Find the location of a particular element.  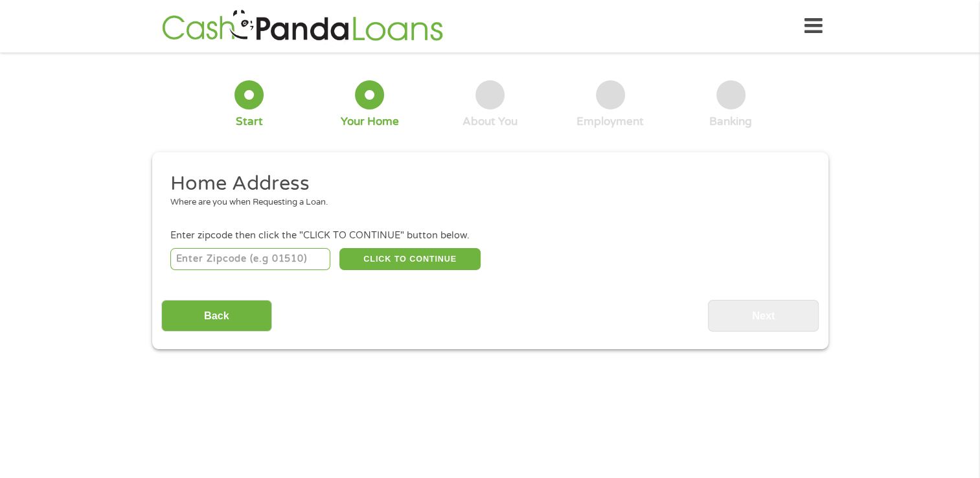

img: GetLoanNow Logo is located at coordinates (302, 26).